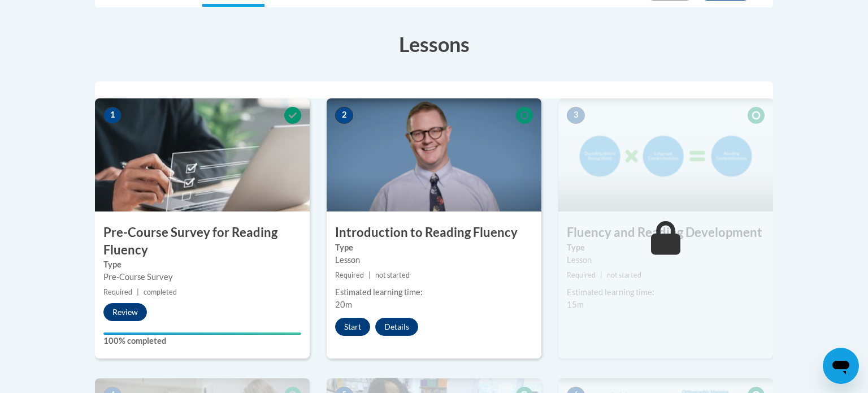 The height and width of the screenshot is (393, 868). I want to click on span: 15m, so click(576, 304).